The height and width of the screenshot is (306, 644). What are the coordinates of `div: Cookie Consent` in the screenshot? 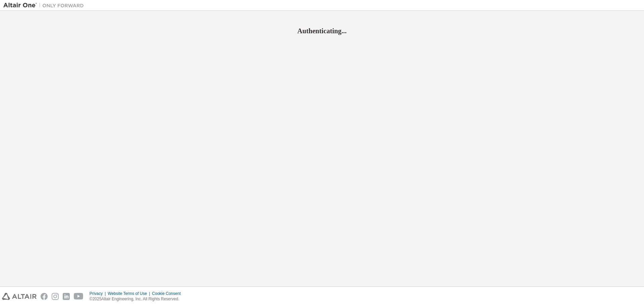 It's located at (168, 293).